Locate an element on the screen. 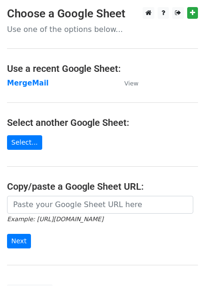 Image resolution: width=205 pixels, height=286 pixels. strong: MergeMail is located at coordinates (28, 83).